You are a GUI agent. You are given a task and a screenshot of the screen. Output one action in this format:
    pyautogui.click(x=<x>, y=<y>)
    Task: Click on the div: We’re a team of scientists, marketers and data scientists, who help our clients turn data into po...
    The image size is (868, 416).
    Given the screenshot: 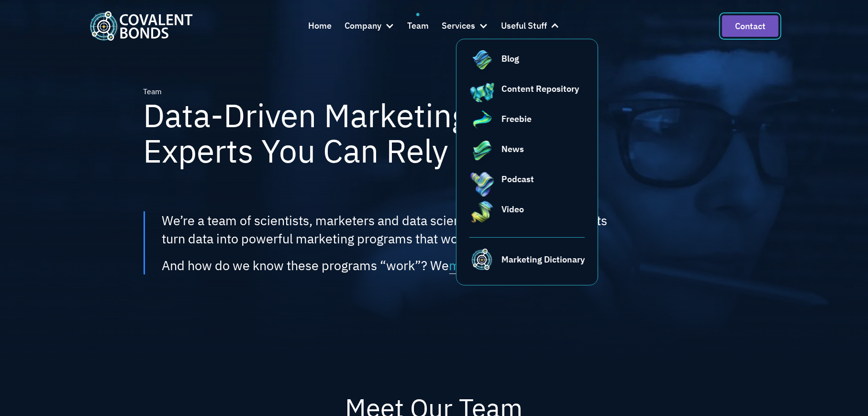 What is the action you would take?
    pyautogui.click(x=385, y=229)
    